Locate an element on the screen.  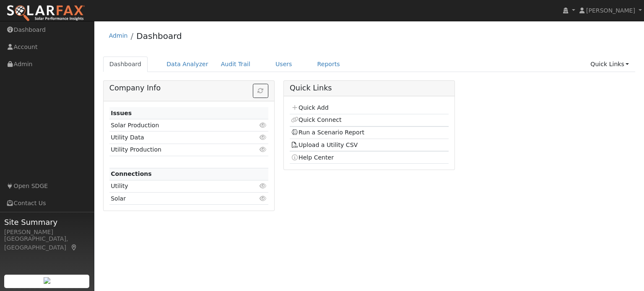
span: Site Summary is located at coordinates (47, 222).